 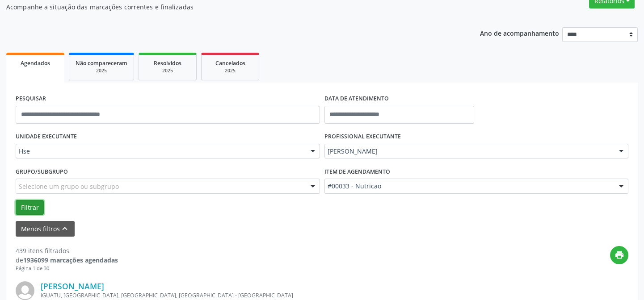 I want to click on div: Página 1 de 30, so click(x=66, y=268).